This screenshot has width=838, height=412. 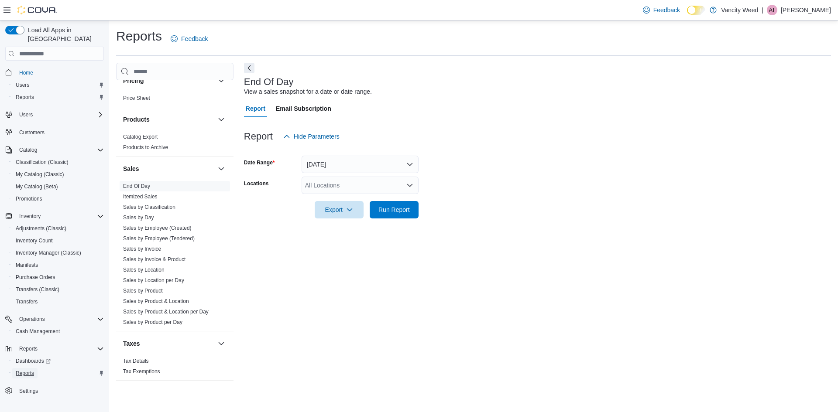 What do you see at coordinates (60, 132) in the screenshot?
I see `span: Customers` at bounding box center [60, 132].